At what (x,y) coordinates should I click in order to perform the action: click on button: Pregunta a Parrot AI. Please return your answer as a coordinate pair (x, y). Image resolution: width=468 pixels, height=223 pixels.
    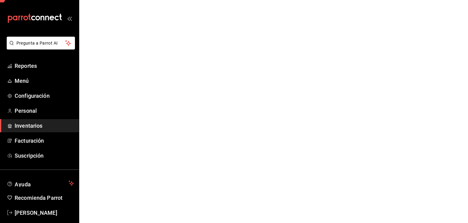
    Looking at the image, I should click on (41, 43).